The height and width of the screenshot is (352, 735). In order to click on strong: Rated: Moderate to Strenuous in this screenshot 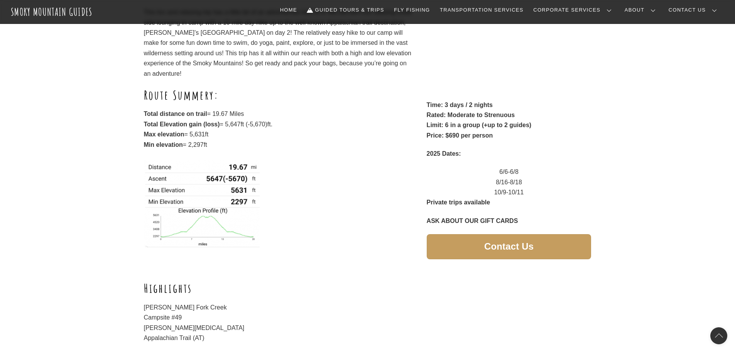, I will do `click(471, 115)`.